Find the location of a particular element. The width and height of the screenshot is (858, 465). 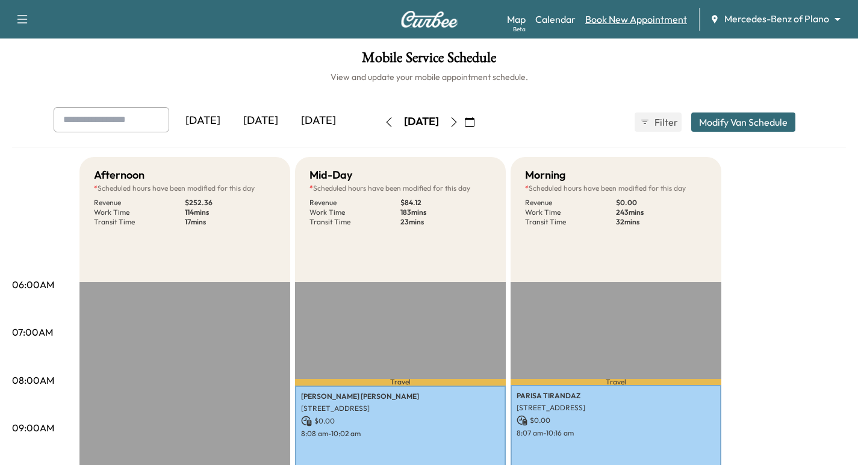

p: 23 mins is located at coordinates (445, 222).